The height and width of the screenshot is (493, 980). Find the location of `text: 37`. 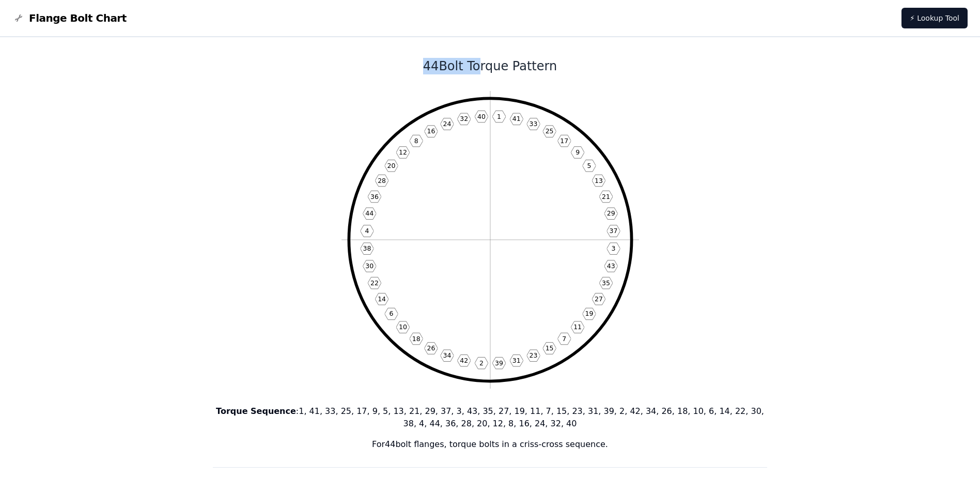

text: 37 is located at coordinates (614, 231).